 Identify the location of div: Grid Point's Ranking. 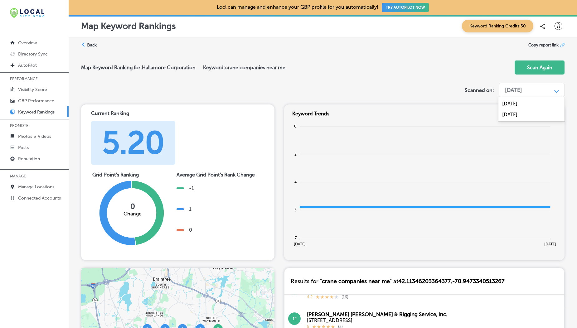
(131, 175).